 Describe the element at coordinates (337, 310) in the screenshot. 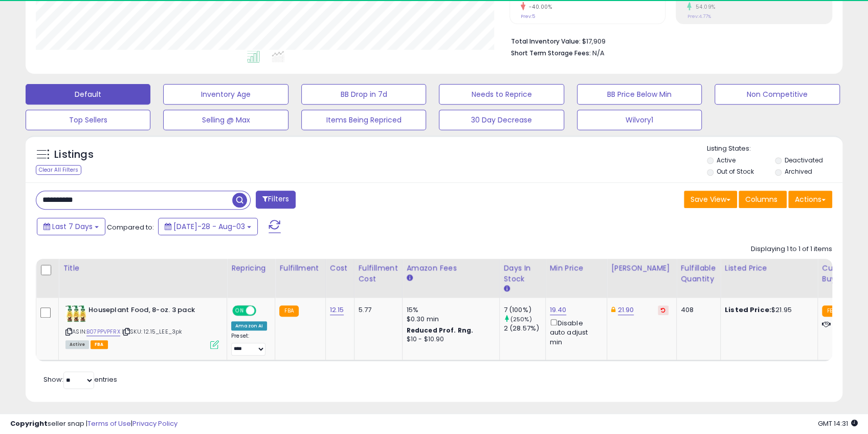

I see `a: 12.15` at that location.